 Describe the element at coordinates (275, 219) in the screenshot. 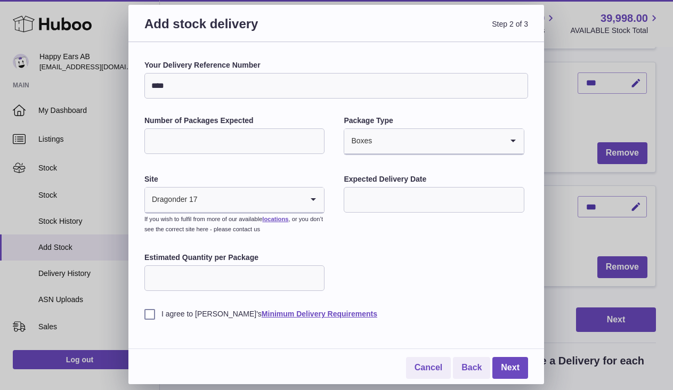

I see `a: locations` at that location.